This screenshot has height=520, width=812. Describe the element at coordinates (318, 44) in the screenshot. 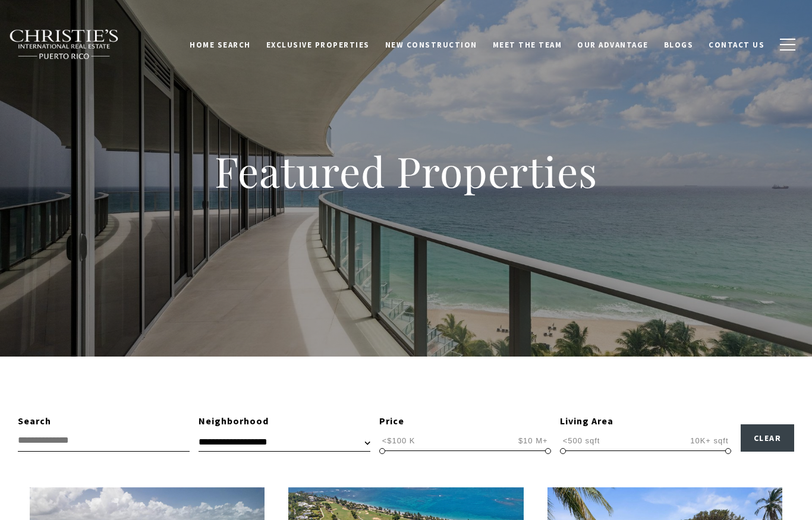

I see `a: Exclusive Properties` at that location.